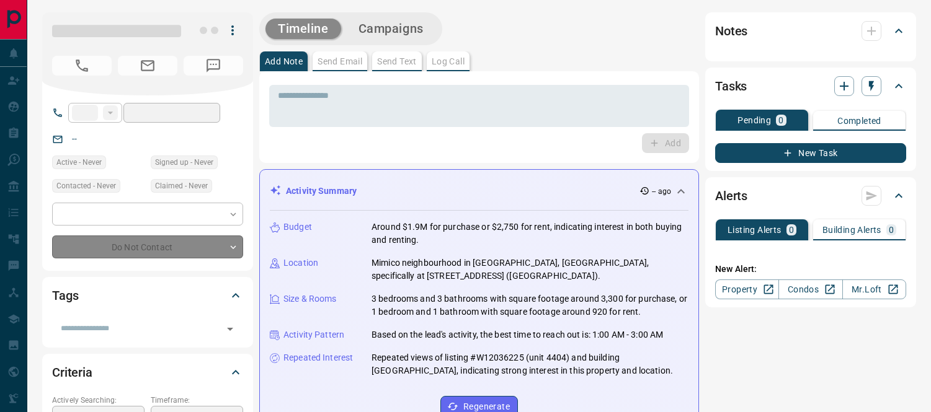  Describe the element at coordinates (197, 401) in the screenshot. I see `p: Timeframe:` at that location.